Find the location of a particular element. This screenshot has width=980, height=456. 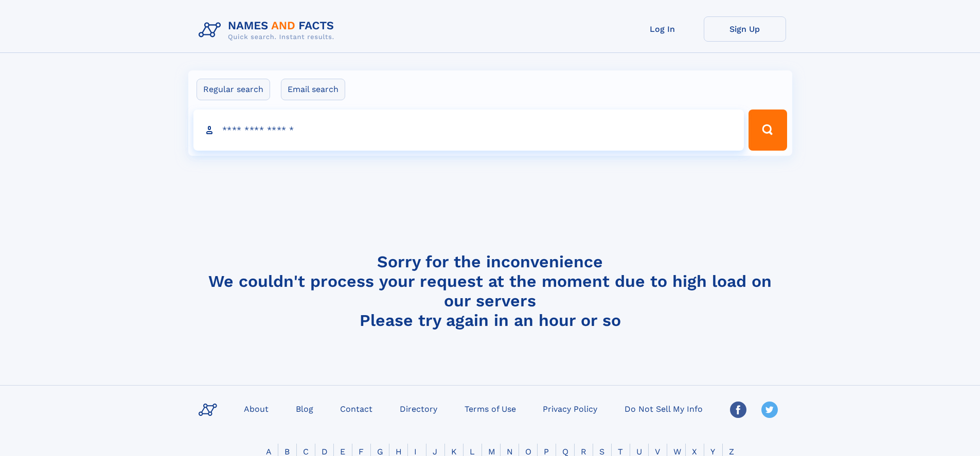

a: Blog is located at coordinates (305, 408).